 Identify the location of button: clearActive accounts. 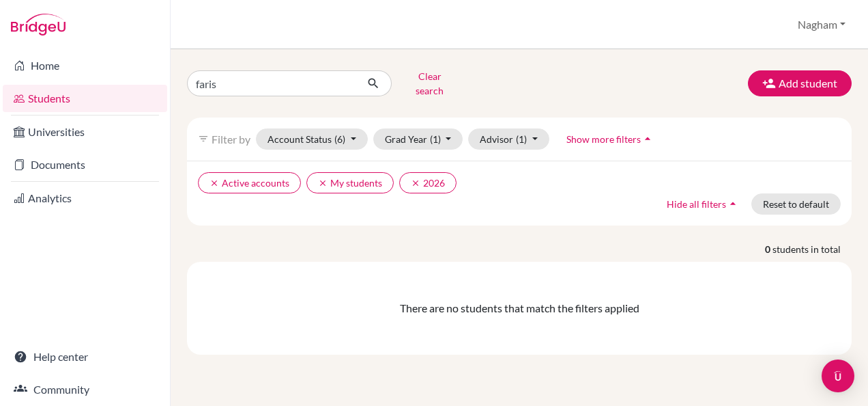
(249, 182).